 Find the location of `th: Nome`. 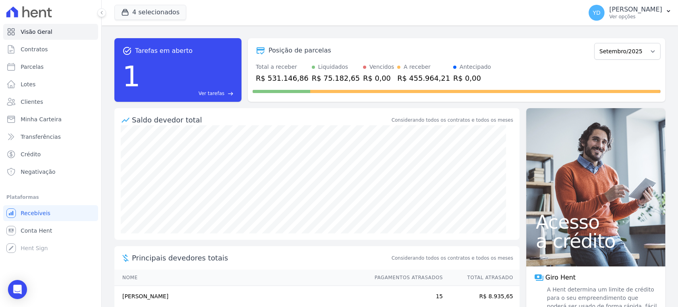

th: Nome is located at coordinates (241, 277).